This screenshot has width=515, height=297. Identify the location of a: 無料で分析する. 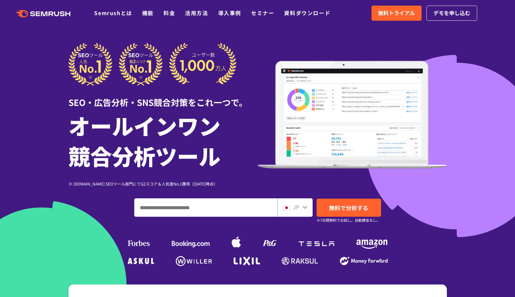
(349, 207).